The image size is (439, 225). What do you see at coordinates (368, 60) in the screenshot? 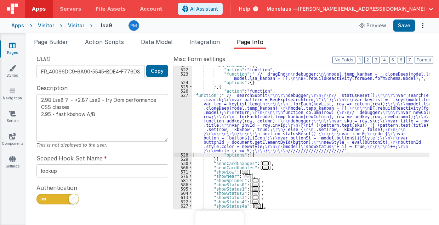
I see `button: 2` at bounding box center [368, 60].